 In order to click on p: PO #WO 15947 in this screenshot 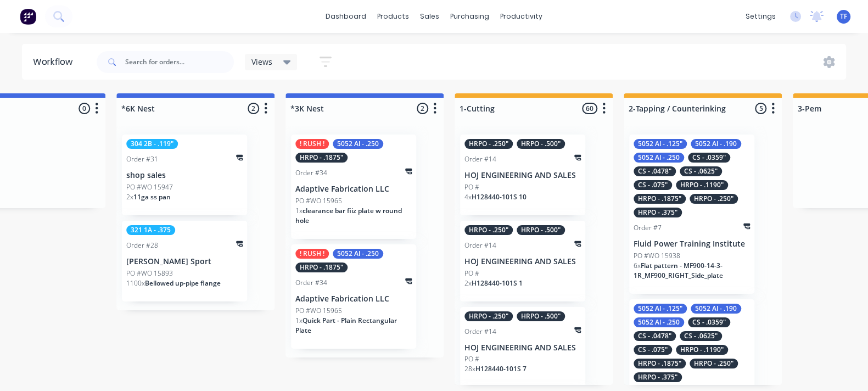, I will do `click(149, 187)`.